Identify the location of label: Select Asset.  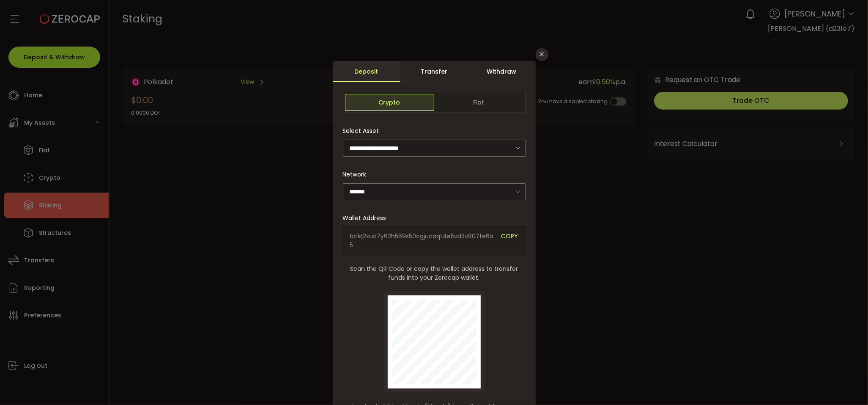
(364, 131).